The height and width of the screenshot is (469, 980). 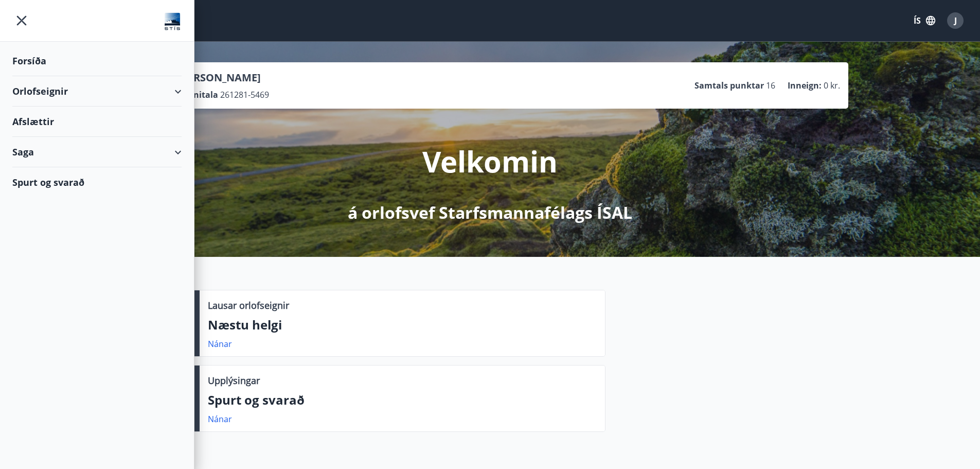 What do you see at coordinates (729, 86) in the screenshot?
I see `p: Samtals punktar` at bounding box center [729, 86].